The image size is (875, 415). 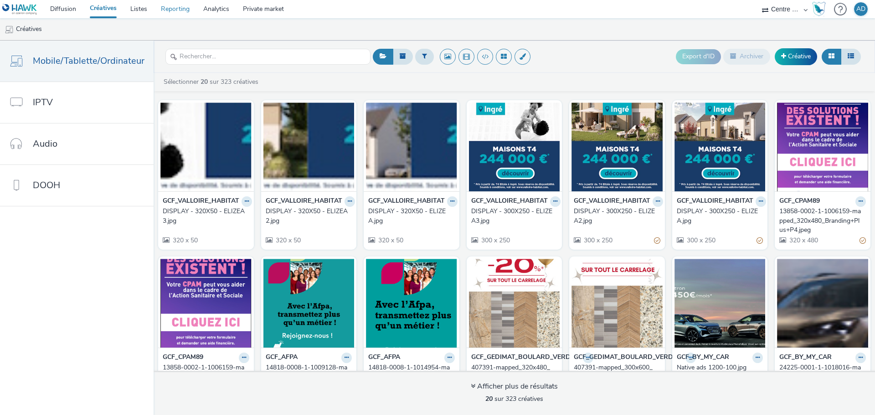 What do you see at coordinates (514, 216) in the screenshot?
I see `a: DISPLAY - 300X250 - ELIZEA3.jpg` at bounding box center [514, 216].